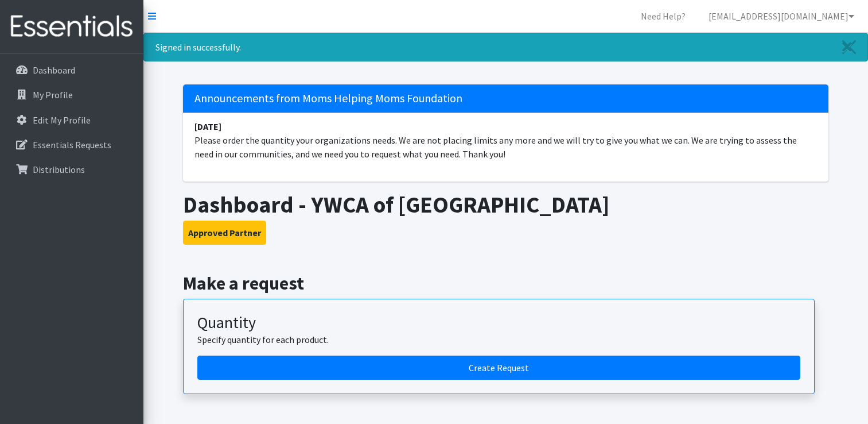  What do you see at coordinates (72, 145) in the screenshot?
I see `p: Essentials Requests` at bounding box center [72, 145].